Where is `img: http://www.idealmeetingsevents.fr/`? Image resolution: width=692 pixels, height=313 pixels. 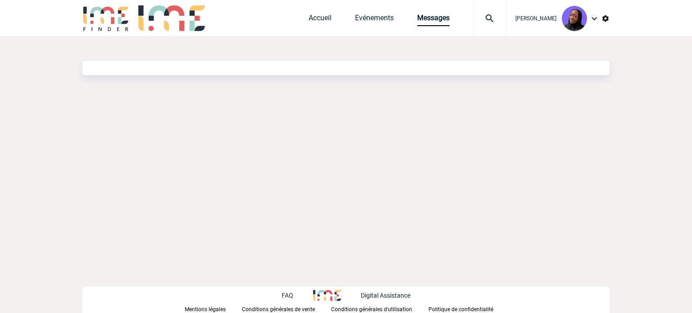 img: http://www.idealmeetingsevents.fr/ is located at coordinates (327, 296).